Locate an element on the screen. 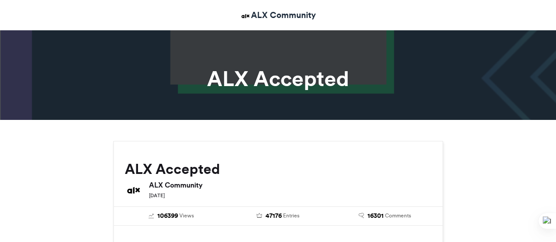 Image resolution: width=556 pixels, height=242 pixels. a: 16301 Comments is located at coordinates (384, 216).